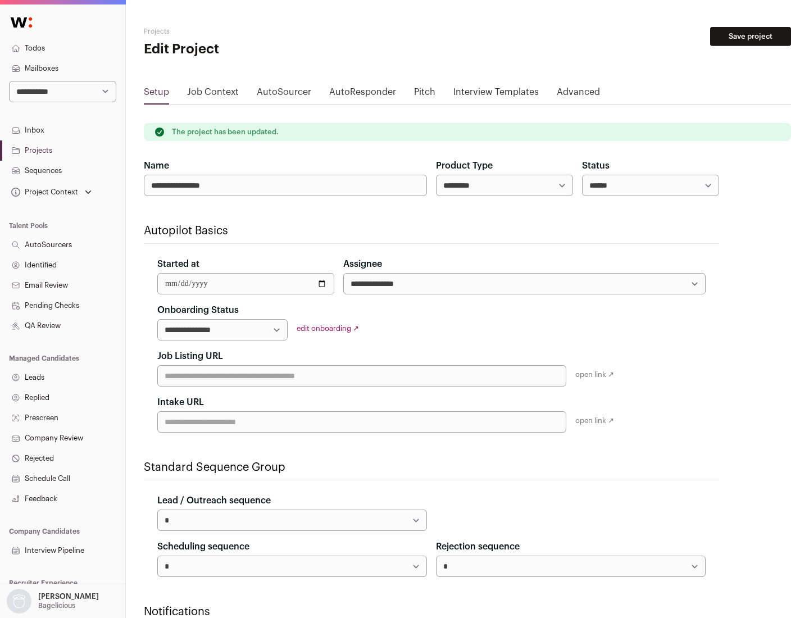 This screenshot has width=809, height=618. I want to click on a: Interview Templates, so click(496, 94).